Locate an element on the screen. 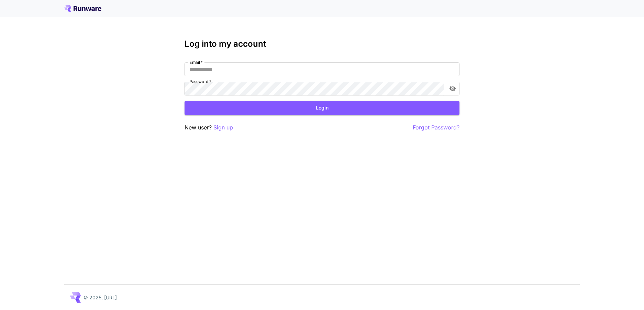 The width and height of the screenshot is (644, 310). button: Login is located at coordinates (322, 108).